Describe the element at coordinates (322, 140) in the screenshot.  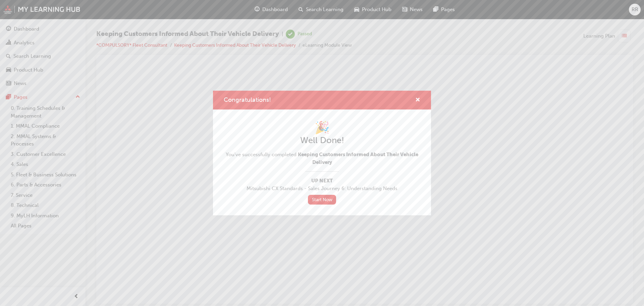
I see `h2: Well Done!` at that location.